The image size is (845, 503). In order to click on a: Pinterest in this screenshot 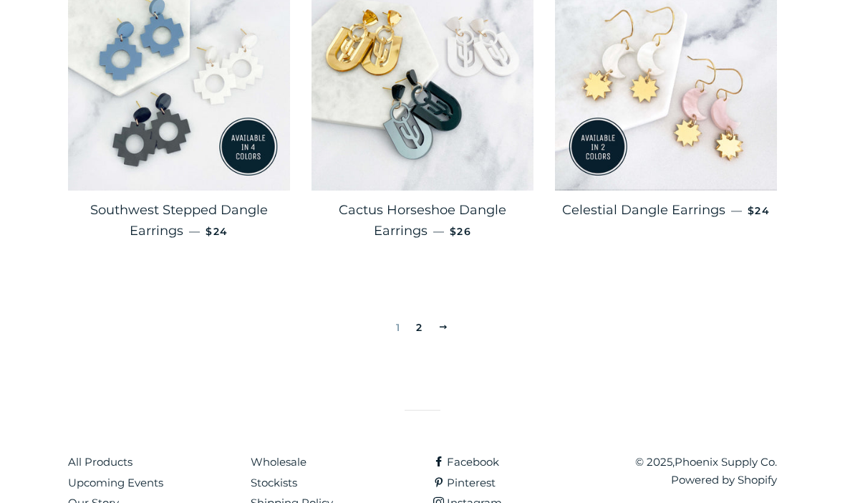, I will do `click(464, 482)`.